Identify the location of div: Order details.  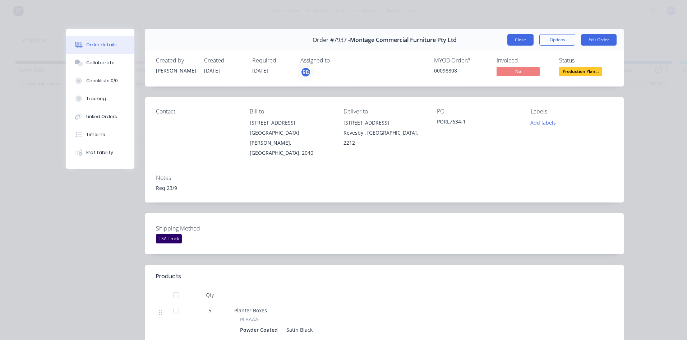
(101, 45).